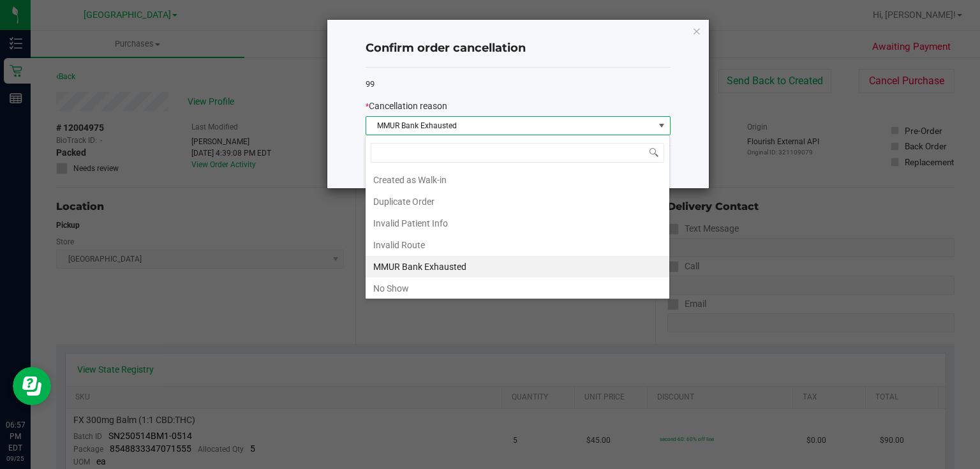 The width and height of the screenshot is (980, 469). What do you see at coordinates (697, 30) in the screenshot?
I see `button: Close` at bounding box center [697, 30].